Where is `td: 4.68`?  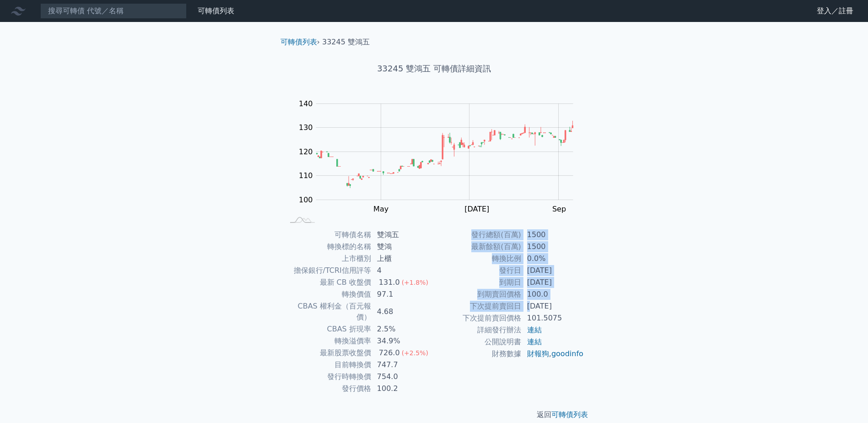 td: 4.68 is located at coordinates (403, 312).